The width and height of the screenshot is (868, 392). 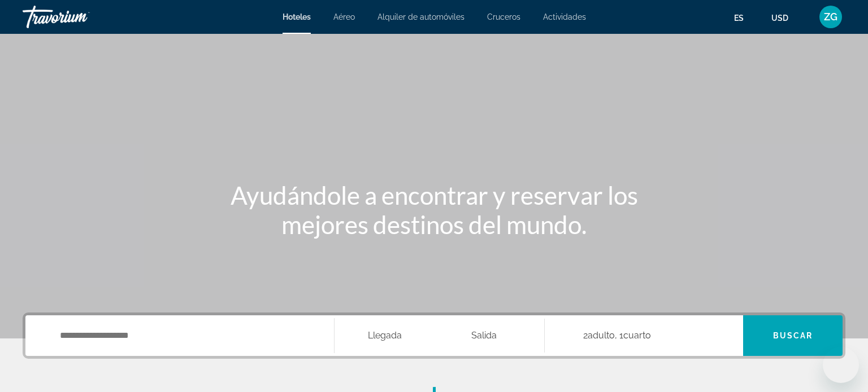 I want to click on span: , 1, so click(x=632, y=336).